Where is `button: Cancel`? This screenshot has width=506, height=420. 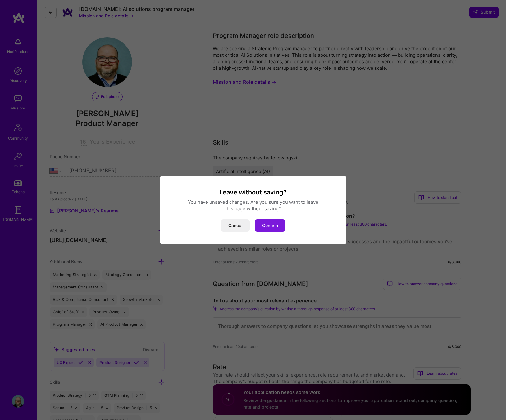 button: Cancel is located at coordinates (235, 226).